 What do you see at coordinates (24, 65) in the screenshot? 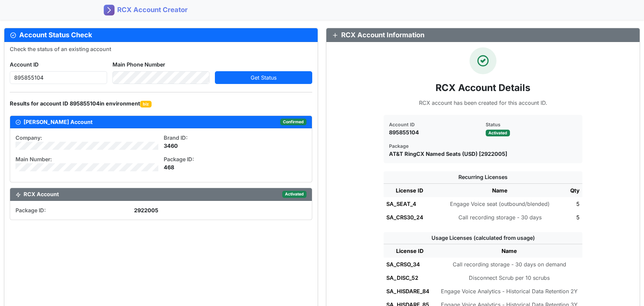
I see `label: Account ID` at bounding box center [24, 65].